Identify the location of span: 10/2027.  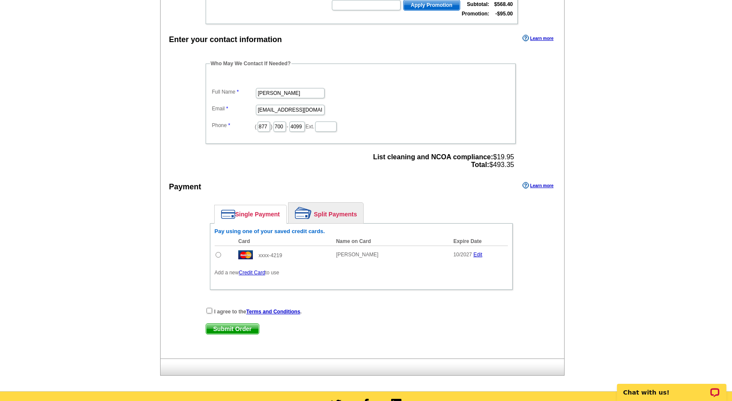
(462, 254).